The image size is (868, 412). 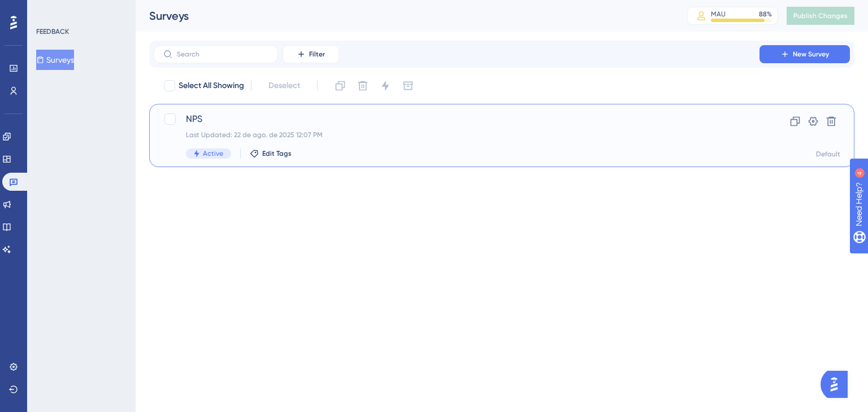 What do you see at coordinates (811, 54) in the screenshot?
I see `span: New Survey` at bounding box center [811, 54].